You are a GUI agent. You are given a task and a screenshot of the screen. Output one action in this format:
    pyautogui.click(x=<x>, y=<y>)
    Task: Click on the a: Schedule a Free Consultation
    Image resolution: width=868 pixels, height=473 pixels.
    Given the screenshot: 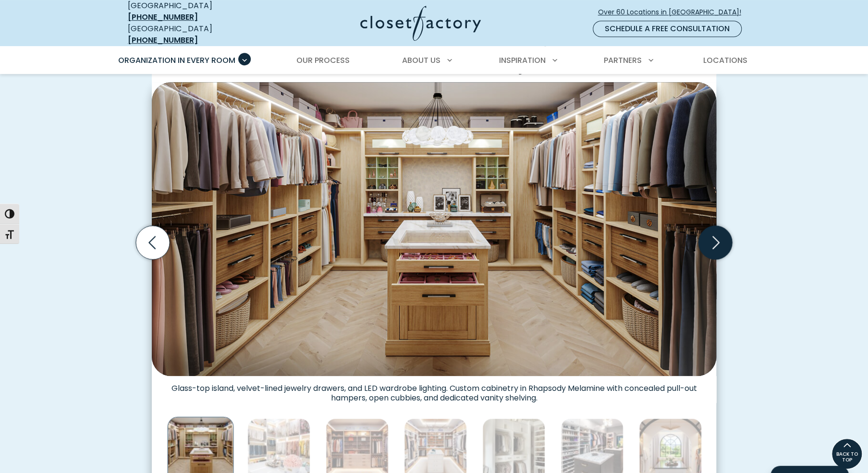 What is the action you would take?
    pyautogui.click(x=667, y=29)
    